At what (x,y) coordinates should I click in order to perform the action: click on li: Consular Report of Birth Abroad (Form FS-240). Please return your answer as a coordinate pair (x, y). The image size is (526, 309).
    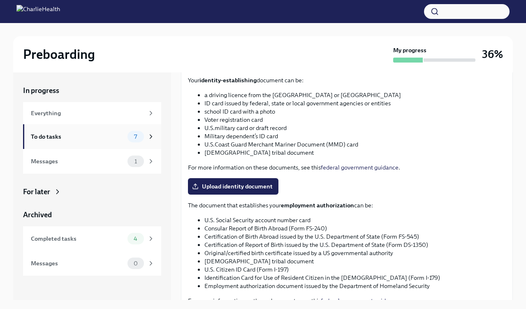
    Looking at the image, I should click on (355, 228).